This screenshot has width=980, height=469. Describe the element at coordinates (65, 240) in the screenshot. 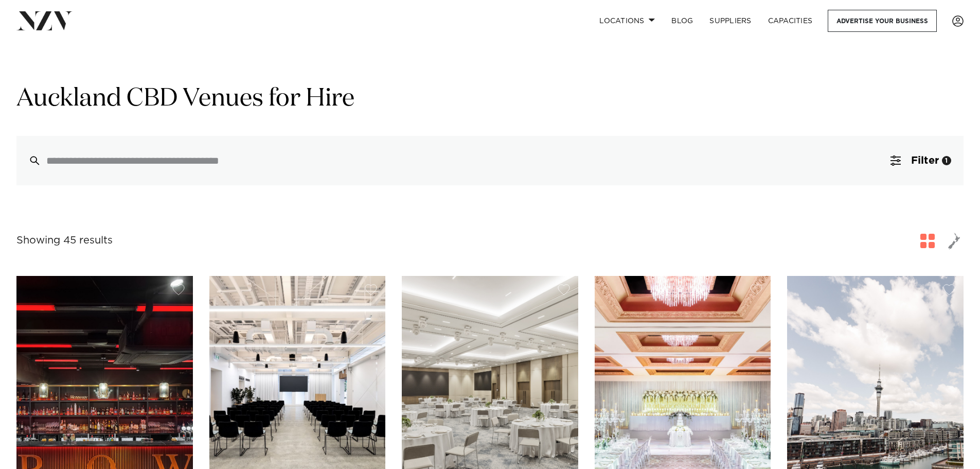

I see `div: Showing 45 results` at that location.